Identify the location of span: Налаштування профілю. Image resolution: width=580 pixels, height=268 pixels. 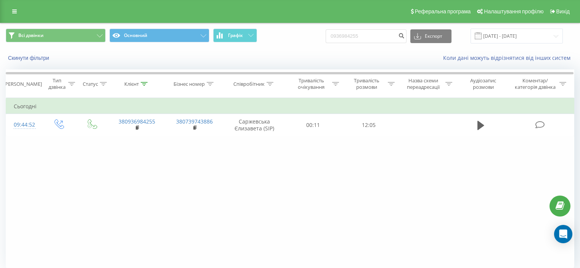
(514, 11).